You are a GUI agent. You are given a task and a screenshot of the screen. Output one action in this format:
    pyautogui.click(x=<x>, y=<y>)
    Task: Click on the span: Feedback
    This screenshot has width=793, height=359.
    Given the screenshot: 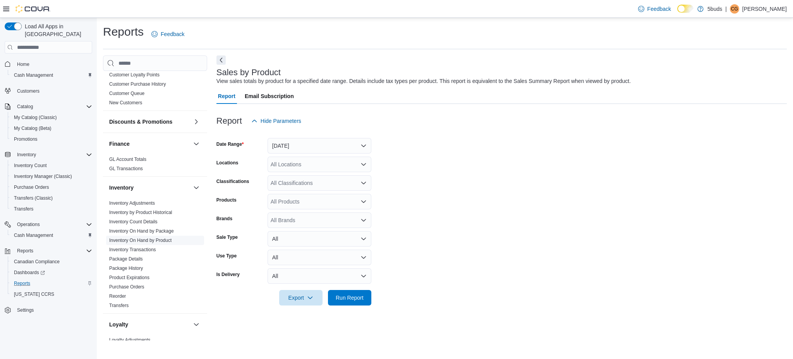 What is the action you would take?
    pyautogui.click(x=172, y=34)
    